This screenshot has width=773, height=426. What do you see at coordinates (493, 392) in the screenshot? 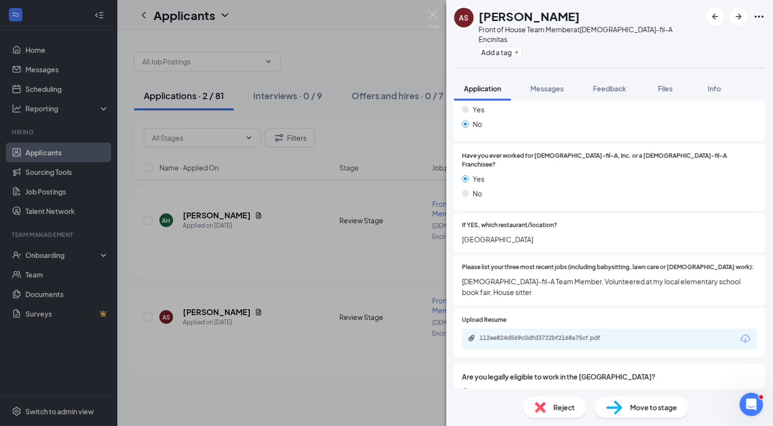
I see `span: yes (Correct)` at bounding box center [493, 392].